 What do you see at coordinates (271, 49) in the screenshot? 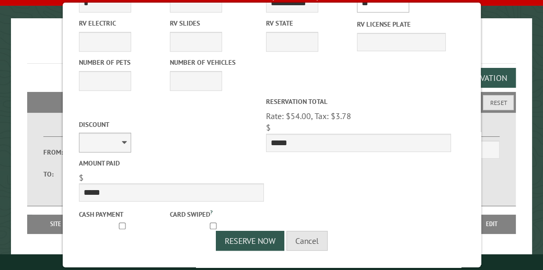
I see `h1: Reservations` at bounding box center [271, 49].